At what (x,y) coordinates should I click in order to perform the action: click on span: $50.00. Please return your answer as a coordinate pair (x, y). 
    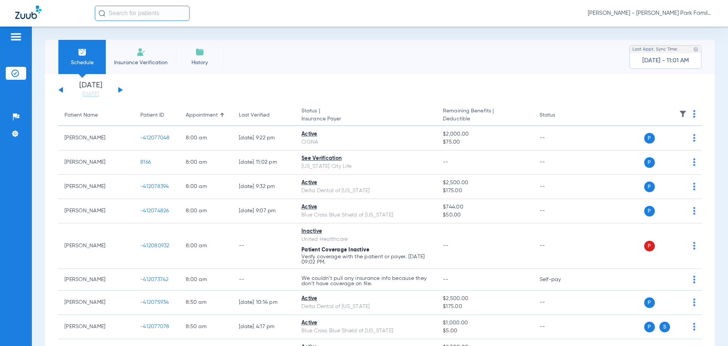
    Looking at the image, I should click on (485, 215).